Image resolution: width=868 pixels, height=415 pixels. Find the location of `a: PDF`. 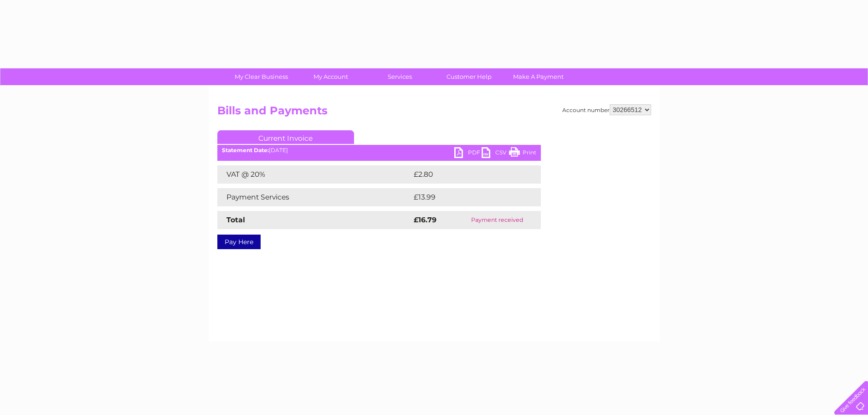

a: PDF is located at coordinates (468, 154).